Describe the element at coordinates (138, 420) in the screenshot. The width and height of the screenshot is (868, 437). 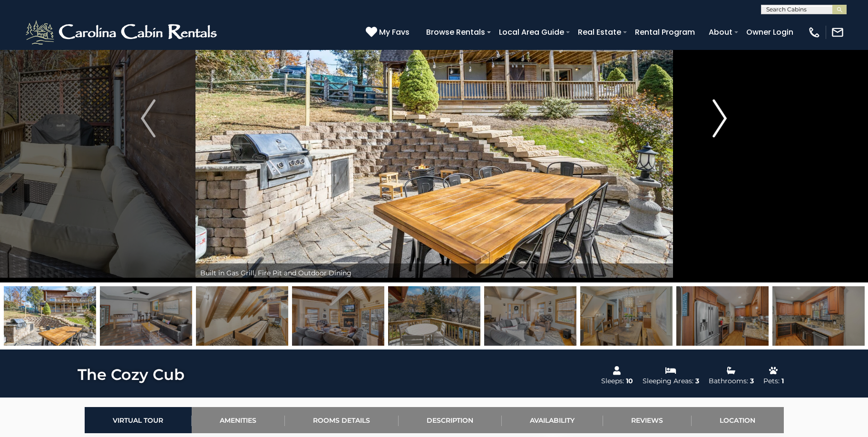
I see `a: Virtual Tour` at that location.